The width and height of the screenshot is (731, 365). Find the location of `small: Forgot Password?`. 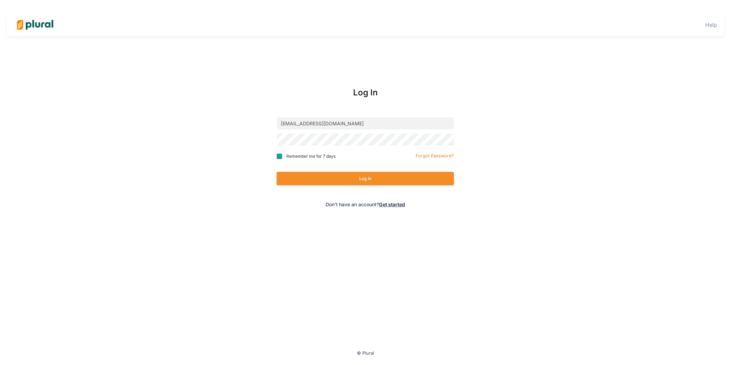

small: Forgot Password? is located at coordinates (435, 156).